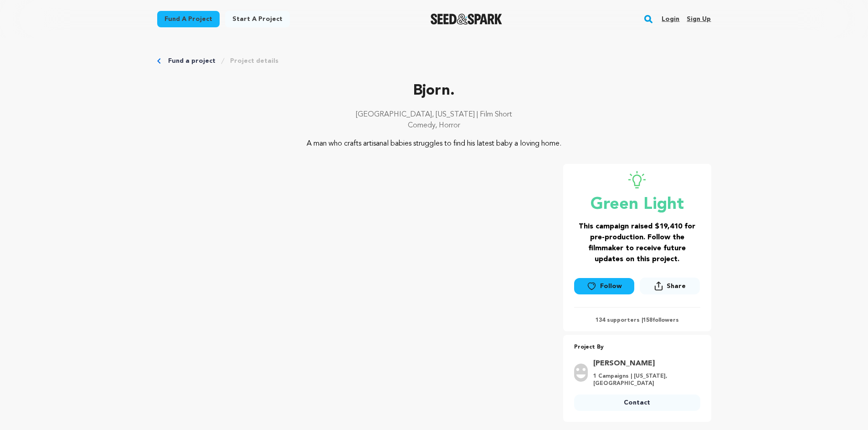 The image size is (868, 430). What do you see at coordinates (434, 61) in the screenshot?
I see `div: Breadcrumb` at bounding box center [434, 61].